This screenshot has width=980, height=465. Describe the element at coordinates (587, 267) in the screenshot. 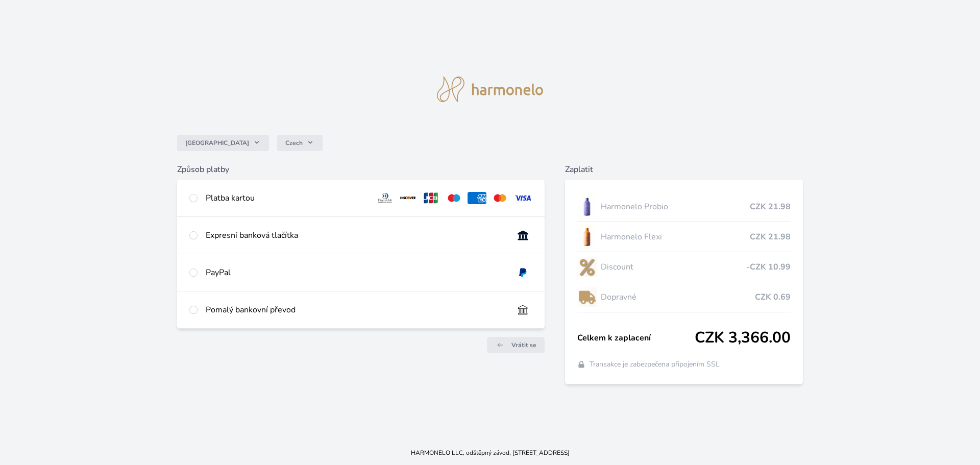

I see `img: discount-lo.png` at that location.